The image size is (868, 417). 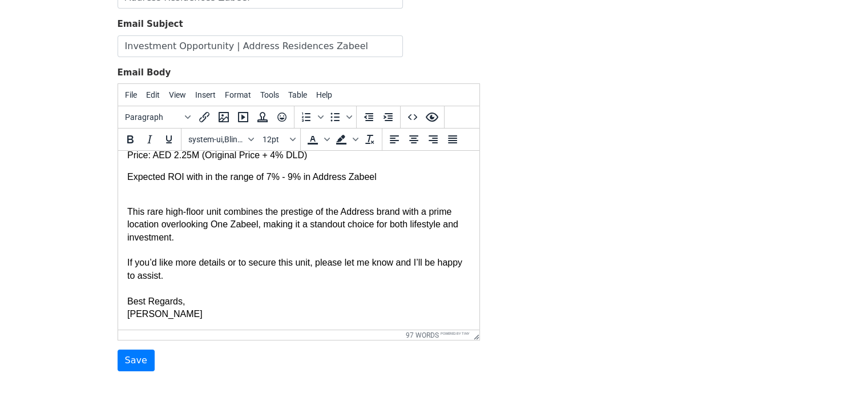 What do you see at coordinates (474, 334) in the screenshot?
I see `div: Resize` at bounding box center [474, 334].